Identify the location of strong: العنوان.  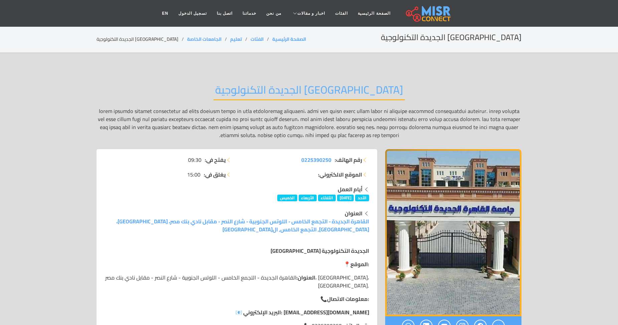
(353, 213).